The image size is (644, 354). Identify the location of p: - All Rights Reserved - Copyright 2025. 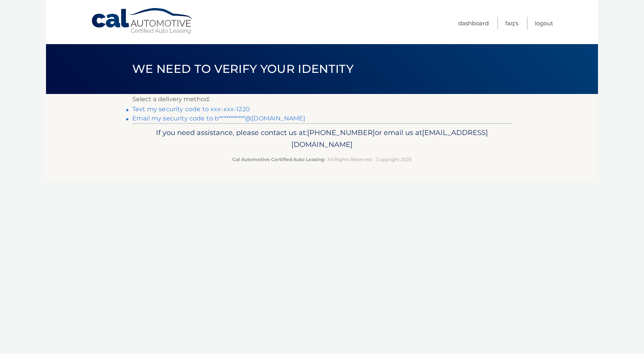
(322, 159).